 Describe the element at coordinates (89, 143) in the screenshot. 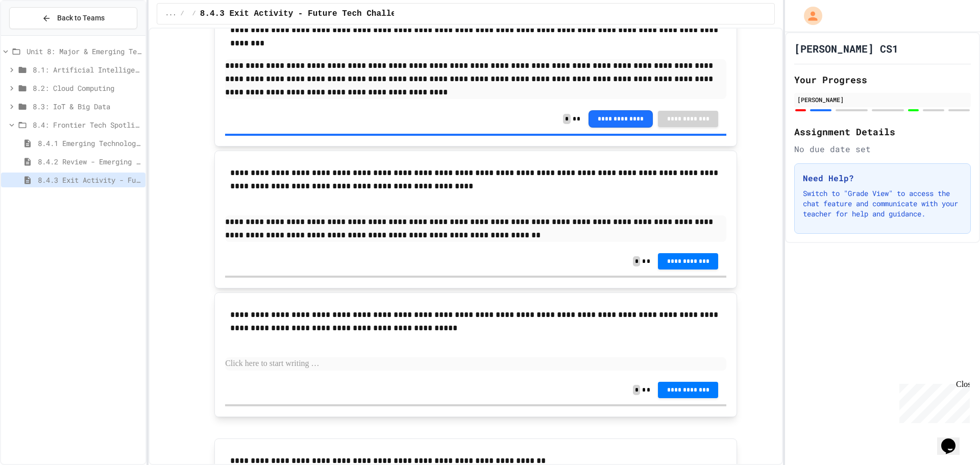

I see `span: 8.4.1 Emerging Technologies: Shaping Our Digital Future` at that location.